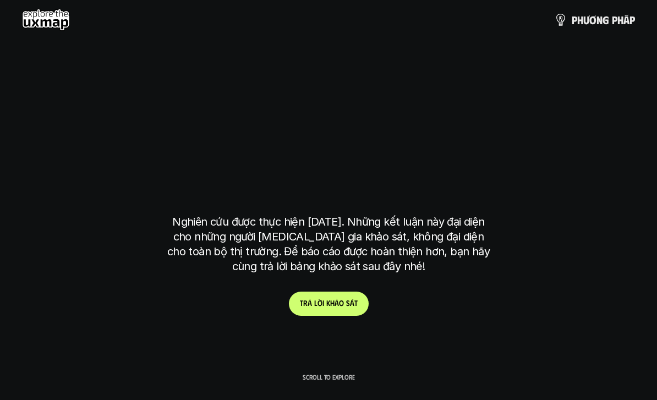  I want to click on a: phươngpháp, so click(594, 20).